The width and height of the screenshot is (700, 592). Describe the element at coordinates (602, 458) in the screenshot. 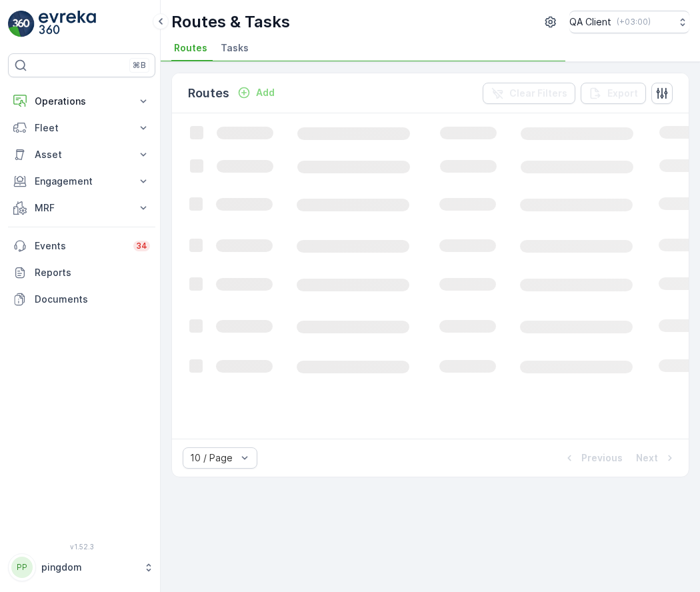

I see `p: Previous` at that location.